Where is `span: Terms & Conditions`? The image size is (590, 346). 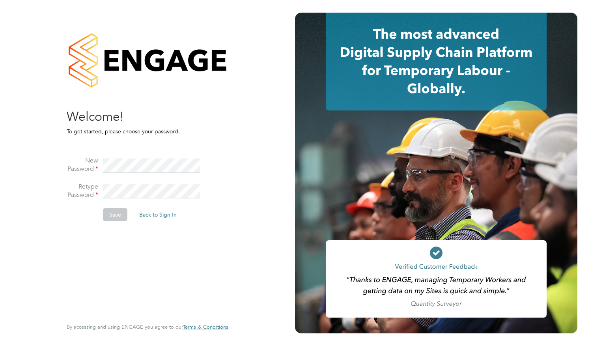
span: Terms & Conditions is located at coordinates (205, 326).